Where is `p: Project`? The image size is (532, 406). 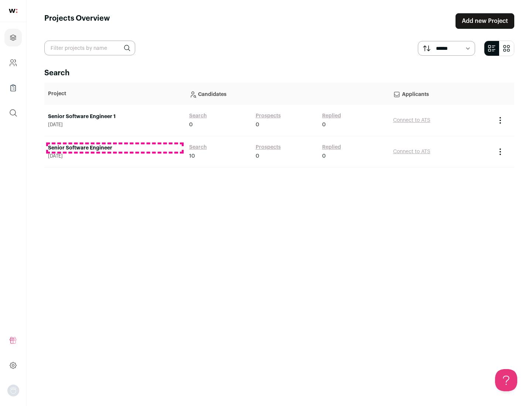
p: Project is located at coordinates (115, 94).